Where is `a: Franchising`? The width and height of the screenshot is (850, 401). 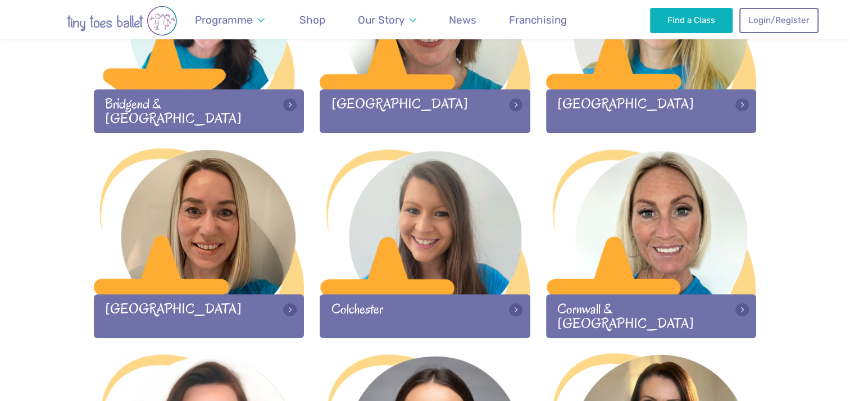
a: Franchising is located at coordinates (538, 20).